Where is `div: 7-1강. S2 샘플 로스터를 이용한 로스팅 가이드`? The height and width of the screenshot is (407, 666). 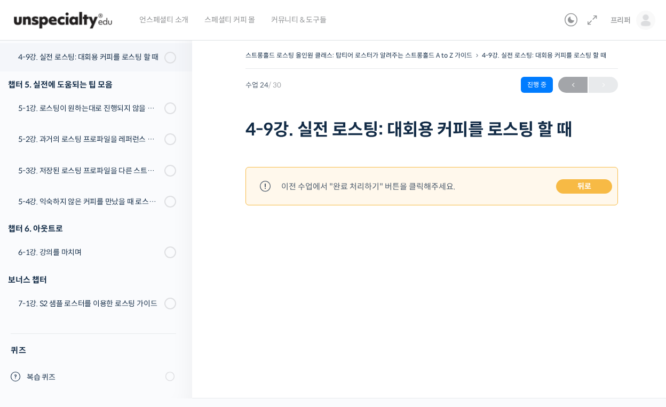 div: 7-1강. S2 샘플 로스터를 이용한 로스팅 가이드 is located at coordinates (90, 304).